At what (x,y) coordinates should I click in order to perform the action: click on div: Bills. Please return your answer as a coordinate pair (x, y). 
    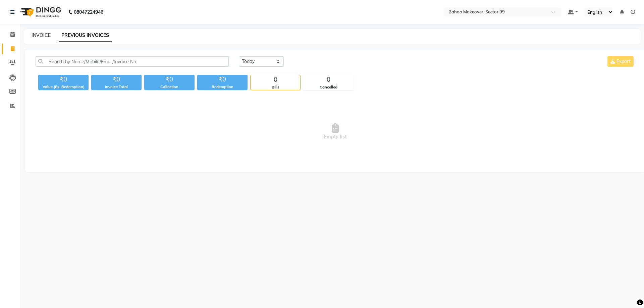
    Looking at the image, I should click on (275, 87).